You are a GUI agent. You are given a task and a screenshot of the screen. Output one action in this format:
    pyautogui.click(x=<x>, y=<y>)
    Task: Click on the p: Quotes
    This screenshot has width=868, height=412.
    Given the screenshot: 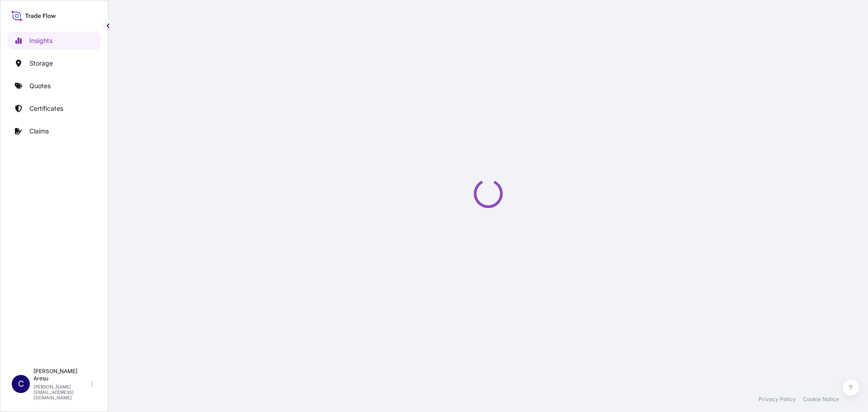 What is the action you would take?
    pyautogui.click(x=40, y=86)
    